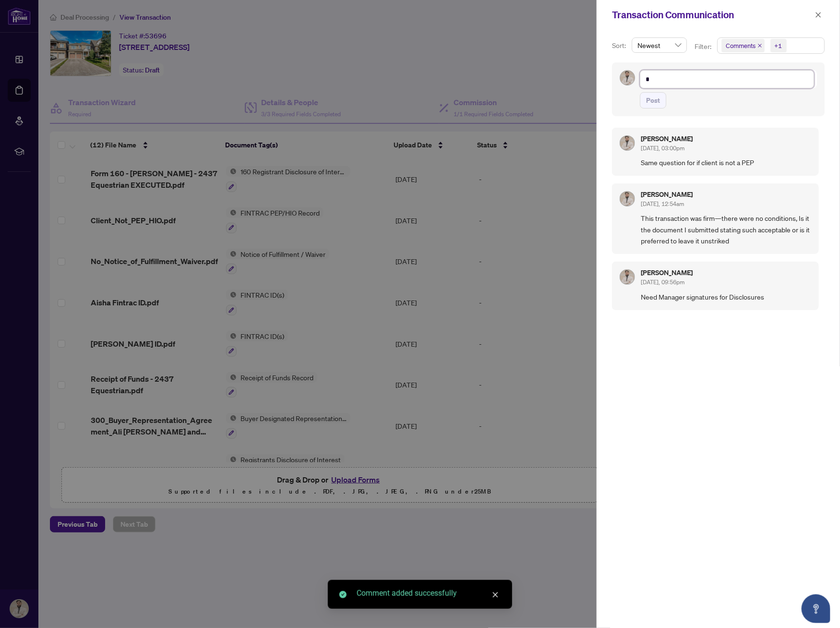 The image size is (840, 628). I want to click on div: +1, so click(779, 46).